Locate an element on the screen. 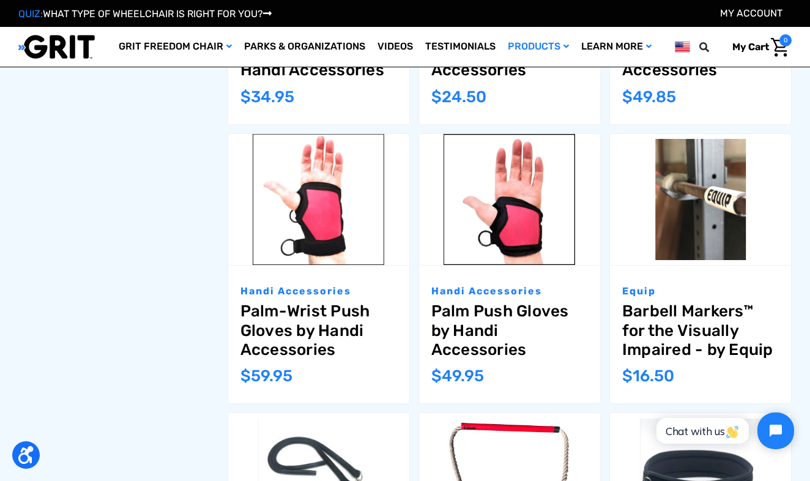  span: $59.95 is located at coordinates (266, 376).